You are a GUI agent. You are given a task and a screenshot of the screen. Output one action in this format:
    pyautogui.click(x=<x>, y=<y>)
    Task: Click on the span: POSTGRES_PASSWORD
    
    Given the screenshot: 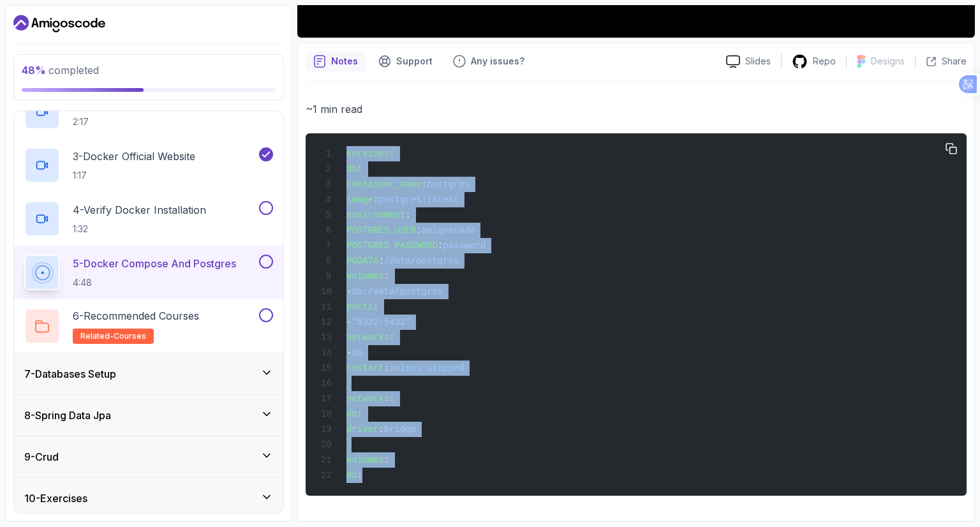 What is the action you would take?
    pyautogui.click(x=391, y=246)
    